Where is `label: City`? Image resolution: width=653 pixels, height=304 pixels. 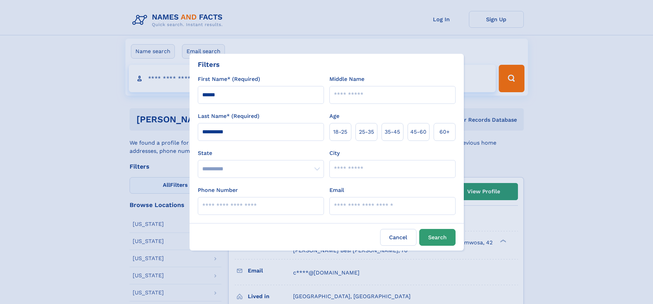 label: City is located at coordinates (335, 153).